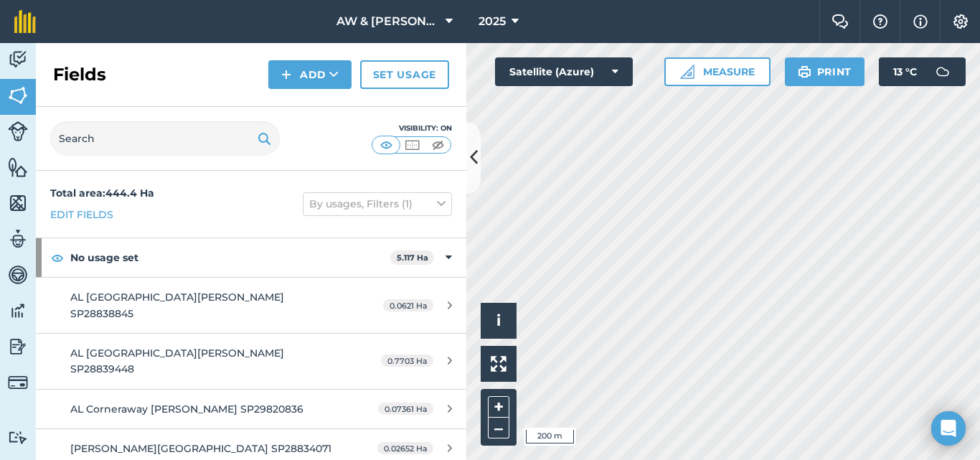 This screenshot has height=460, width=980. Describe the element at coordinates (413, 257) in the screenshot. I see `strong: 5.117 Ha` at that location.